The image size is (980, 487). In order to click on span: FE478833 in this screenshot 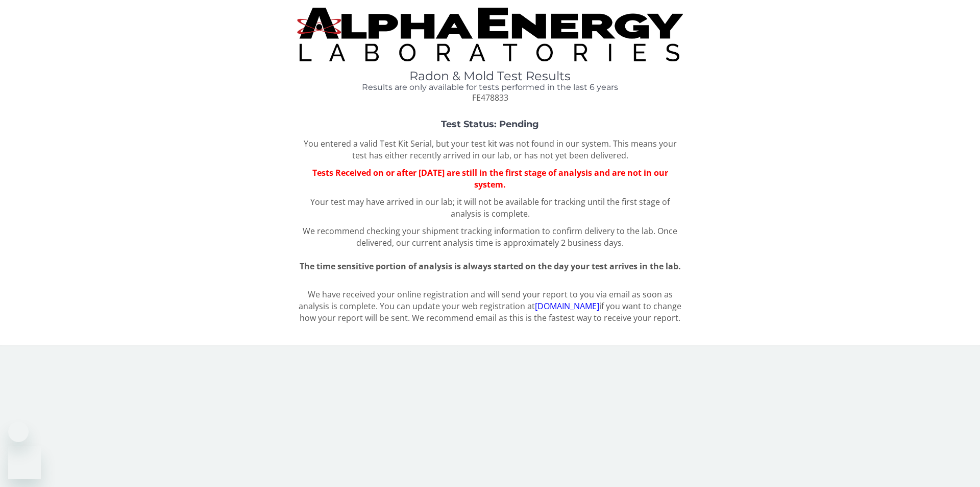, I will do `click(490, 98)`.